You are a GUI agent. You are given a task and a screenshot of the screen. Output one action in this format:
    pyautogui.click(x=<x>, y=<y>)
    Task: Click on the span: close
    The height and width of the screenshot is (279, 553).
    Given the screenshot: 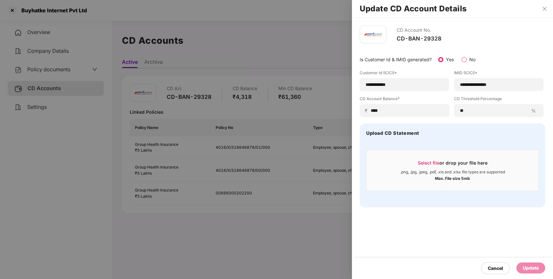 What is the action you would take?
    pyautogui.click(x=544, y=9)
    